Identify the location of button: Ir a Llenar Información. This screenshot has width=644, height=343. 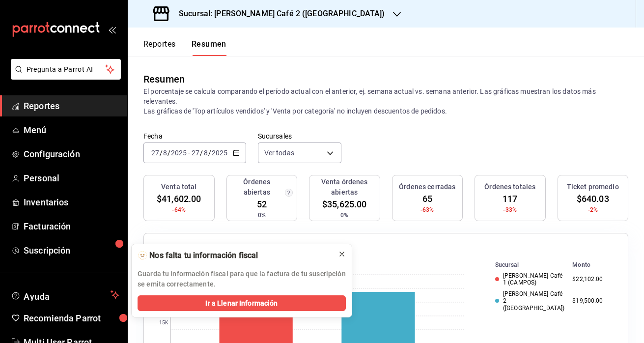
(242, 303).